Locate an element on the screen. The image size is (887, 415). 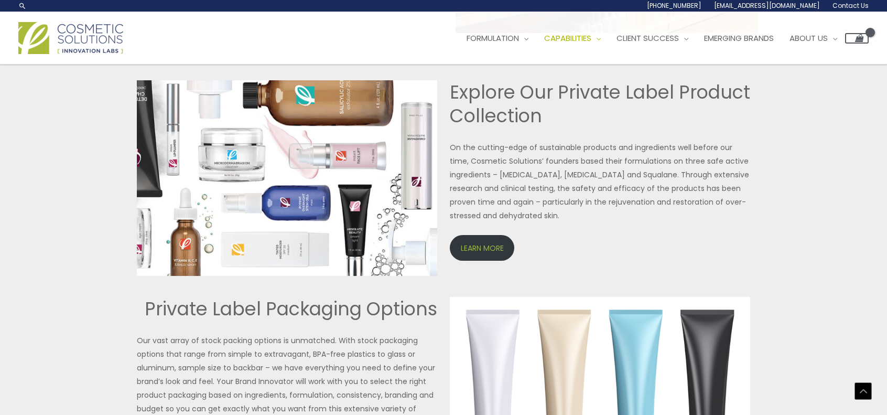
img: Private Label Product Collection Image featuring an assortment of products is located at coordinates (287, 178).